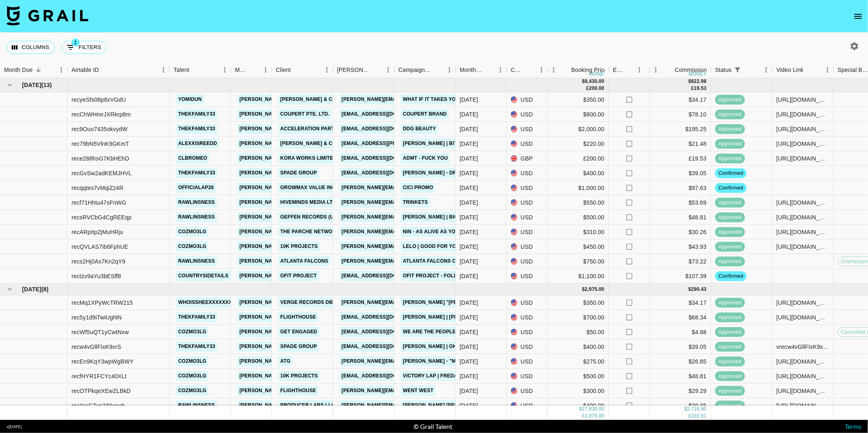 The width and height of the screenshot is (868, 433). Describe the element at coordinates (681, 303) in the screenshot. I see `div: $34.17` at that location.